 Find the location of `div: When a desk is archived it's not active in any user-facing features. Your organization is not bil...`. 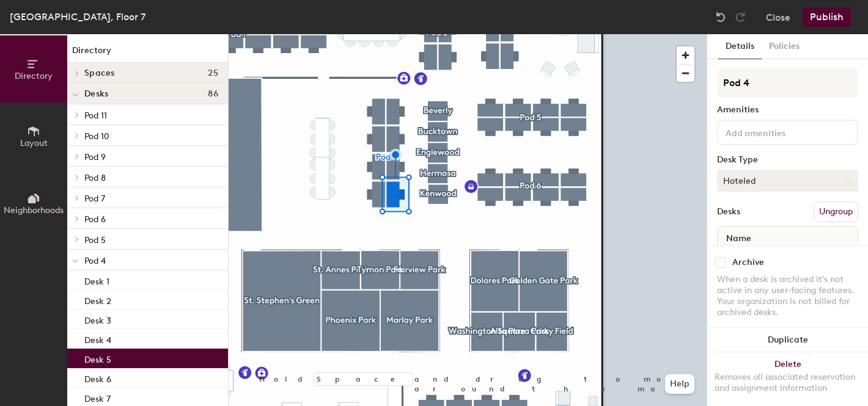

div: When a desk is archived it's not active in any user-facing features. Your organization is not bil... is located at coordinates (787, 296).